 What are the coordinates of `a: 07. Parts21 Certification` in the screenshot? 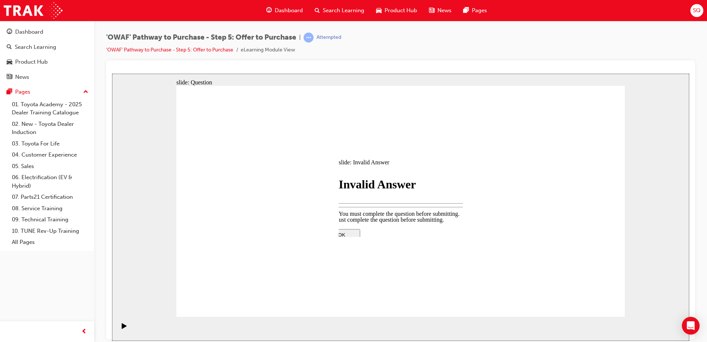 It's located at (50, 197).